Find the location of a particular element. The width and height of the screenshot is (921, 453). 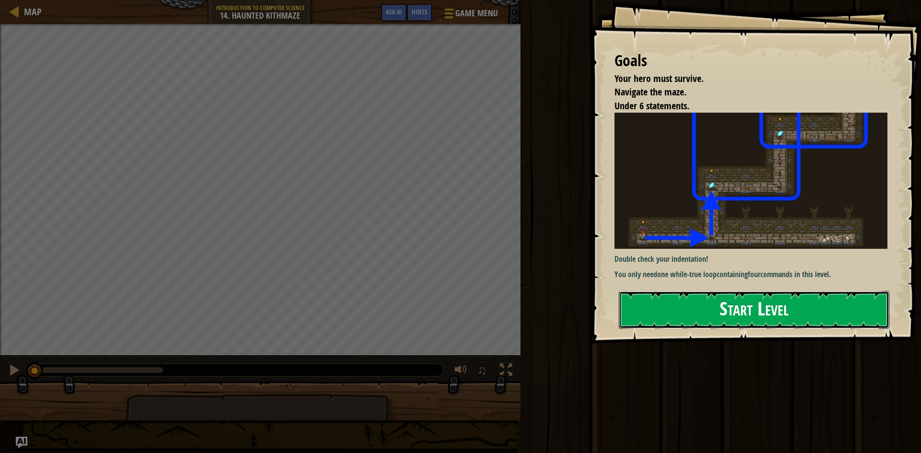

span: Under 6 statements. is located at coordinates (652, 105).